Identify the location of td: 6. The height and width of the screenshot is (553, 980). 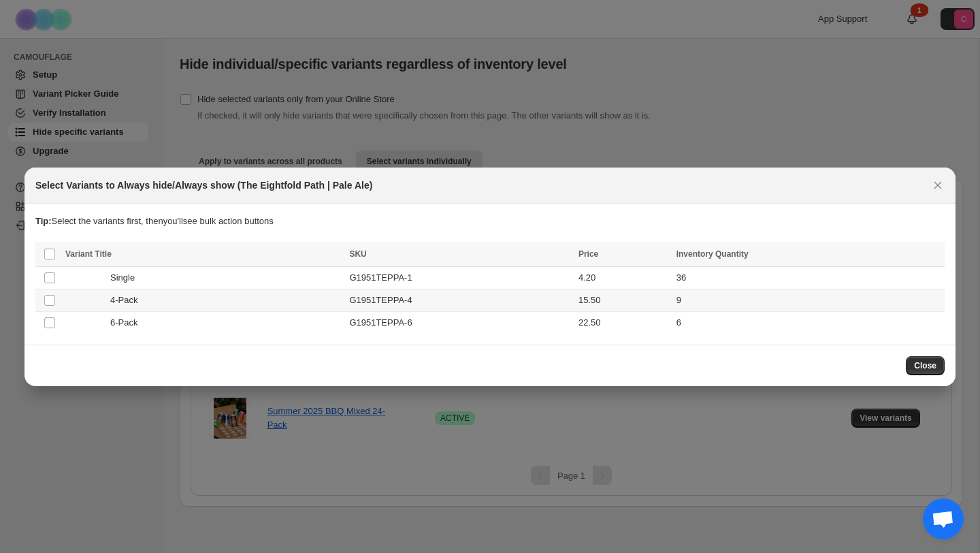
(808, 322).